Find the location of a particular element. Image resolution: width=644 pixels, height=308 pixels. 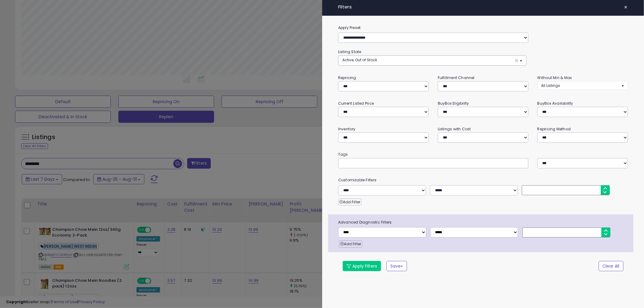

small: Inventory is located at coordinates (347, 128).